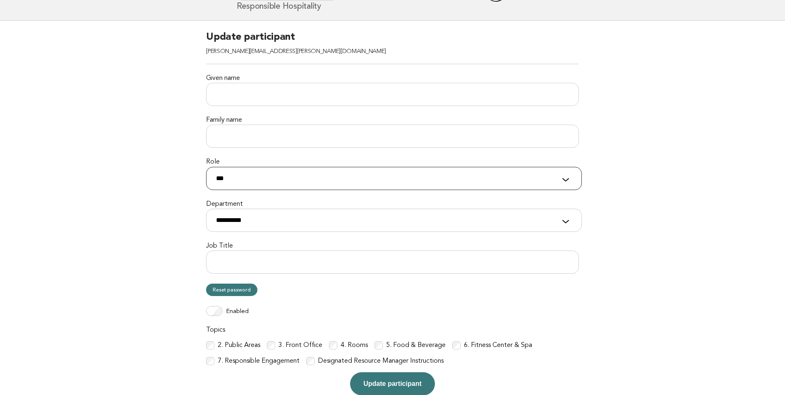 The width and height of the screenshot is (785, 395). I want to click on label: 6. Fitness Center & Spa, so click(498, 345).